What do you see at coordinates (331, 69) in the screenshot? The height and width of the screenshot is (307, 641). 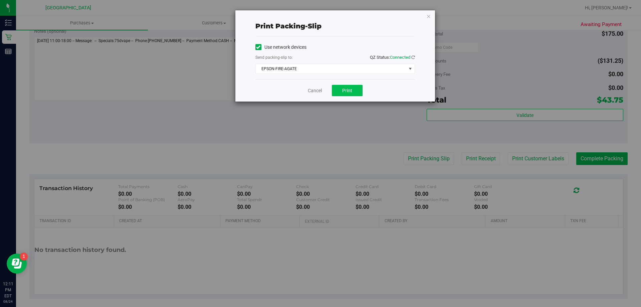 I see `span: EPSON-FIRE-AGATE` at bounding box center [331, 69].